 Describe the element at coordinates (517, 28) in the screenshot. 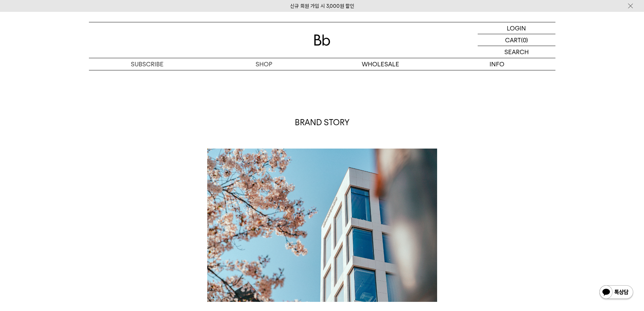

I see `a: LOGIN` at that location.